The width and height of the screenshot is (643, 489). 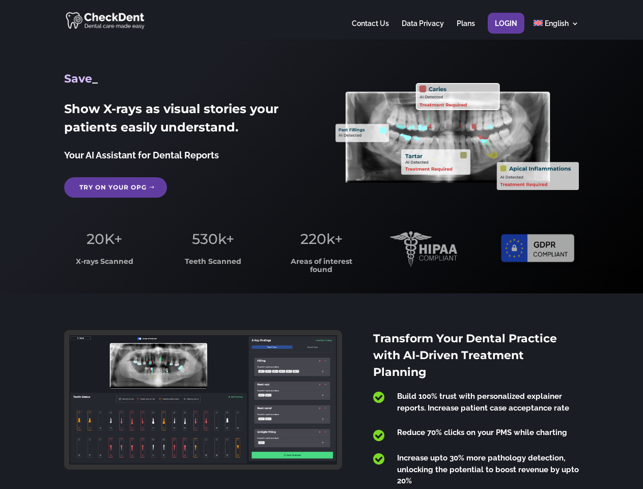 What do you see at coordinates (116, 187) in the screenshot?
I see `a: Try on your OPG` at bounding box center [116, 187].